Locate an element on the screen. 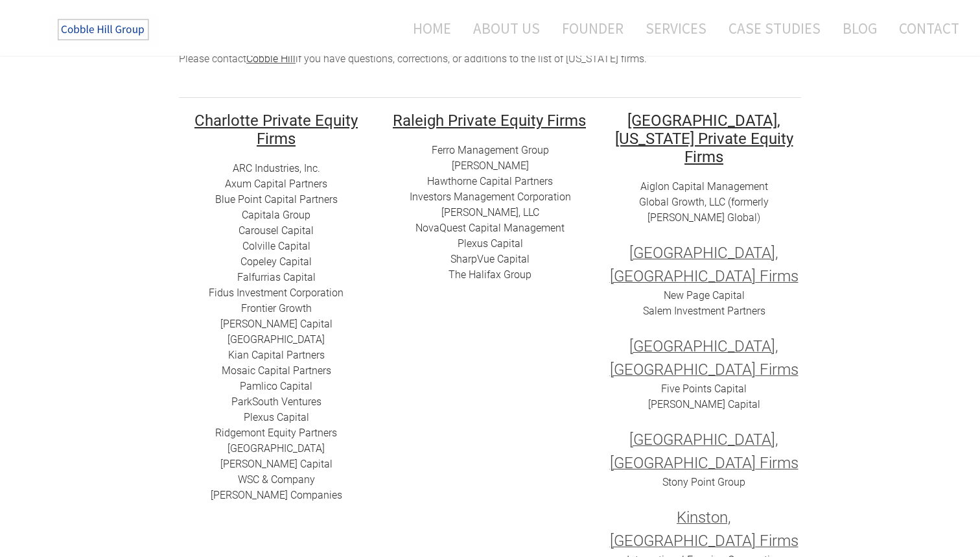 Image resolution: width=980 pixels, height=557 pixels. font: Raleigh Private Equity Firms is located at coordinates (490, 121).